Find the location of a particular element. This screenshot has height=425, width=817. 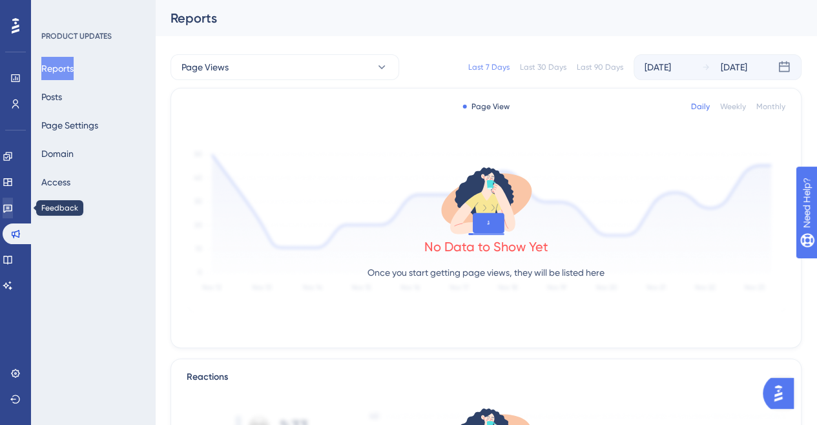

div: Reports is located at coordinates (469, 18).